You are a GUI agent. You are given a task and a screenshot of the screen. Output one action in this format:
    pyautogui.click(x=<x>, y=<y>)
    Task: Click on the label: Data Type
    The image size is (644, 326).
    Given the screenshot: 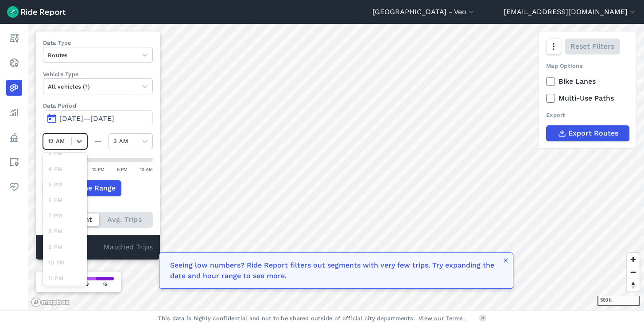 What is the action you would take?
    pyautogui.click(x=98, y=42)
    